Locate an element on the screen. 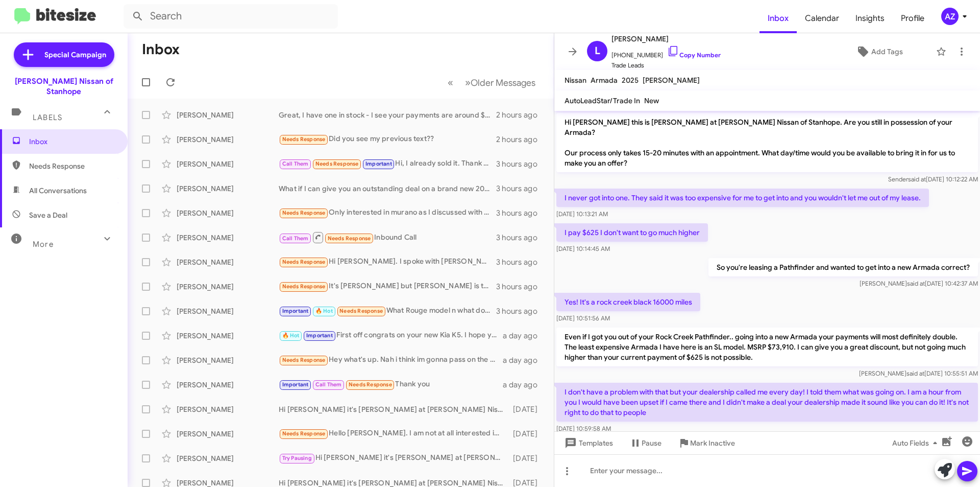  span: Auto Fields is located at coordinates (917, 443).